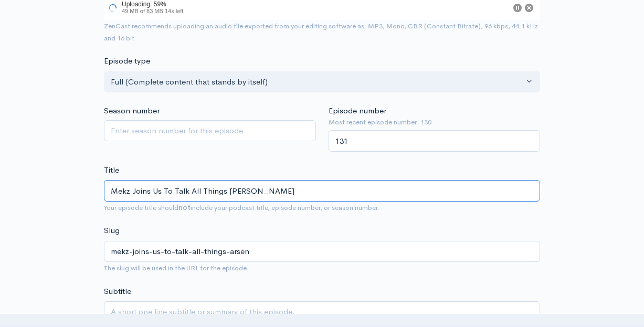 Image resolution: width=644 pixels, height=327 pixels. Describe the element at coordinates (529, 8) in the screenshot. I see `button: Cancel` at that location.